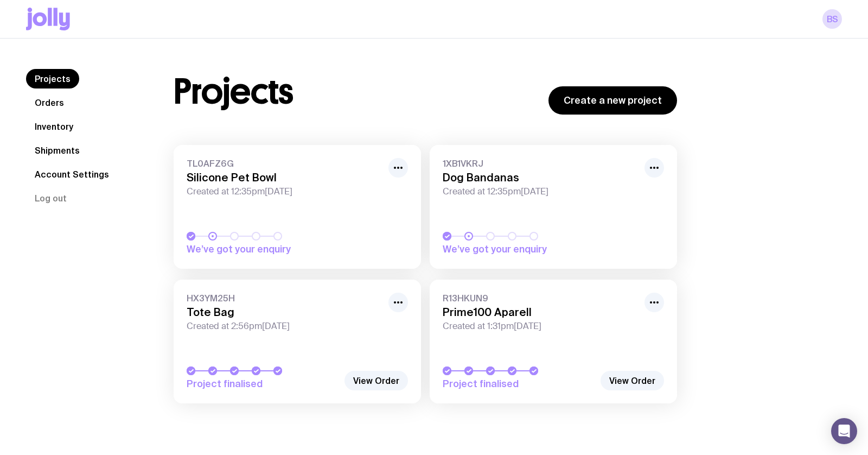 The height and width of the screenshot is (455, 868). I want to click on a: Create a new project, so click(612, 100).